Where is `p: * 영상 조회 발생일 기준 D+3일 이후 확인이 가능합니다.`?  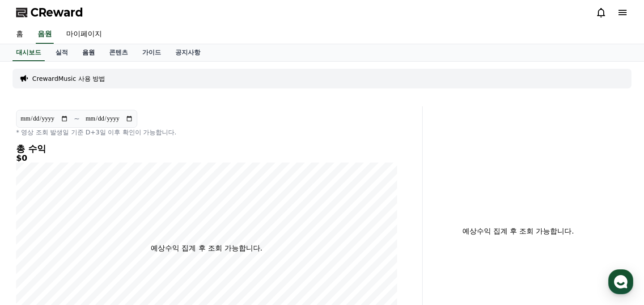
p: * 영상 조회 발생일 기준 D+3일 이후 확인이 가능합니다. is located at coordinates (207, 132).